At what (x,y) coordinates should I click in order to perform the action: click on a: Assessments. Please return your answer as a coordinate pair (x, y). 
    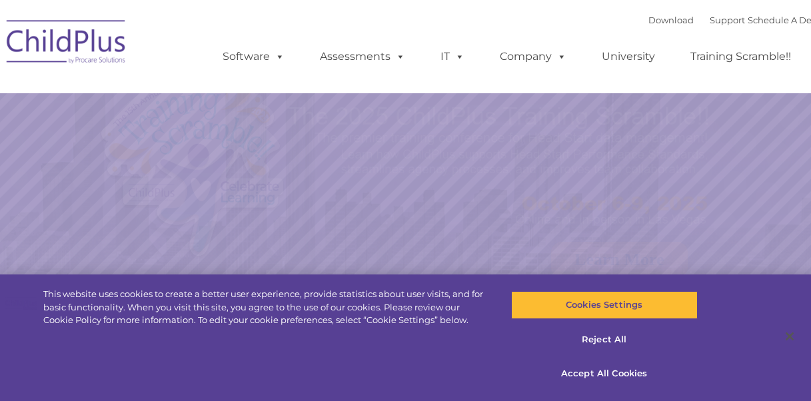
    Looking at the image, I should click on (363, 57).